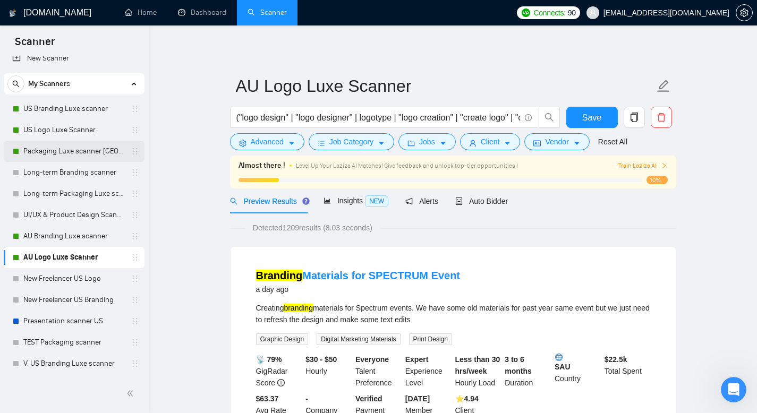 This screenshot has width=757, height=413. What do you see at coordinates (351, 142) in the screenshot?
I see `button: barsJob Categorycaret-down` at bounding box center [351, 142].